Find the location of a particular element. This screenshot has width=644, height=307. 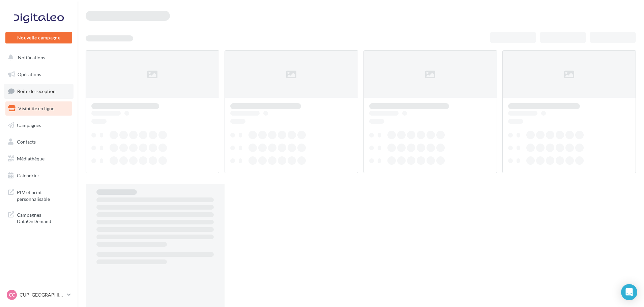

a: Opérations is located at coordinates (39, 75).